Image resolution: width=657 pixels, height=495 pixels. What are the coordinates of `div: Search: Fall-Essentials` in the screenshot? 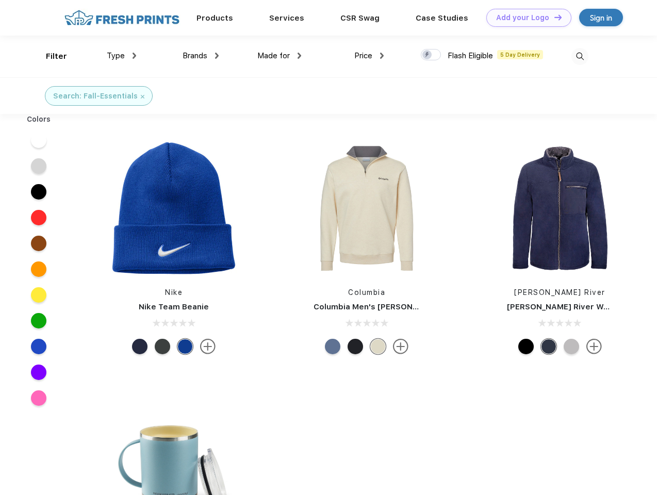 It's located at (95, 96).